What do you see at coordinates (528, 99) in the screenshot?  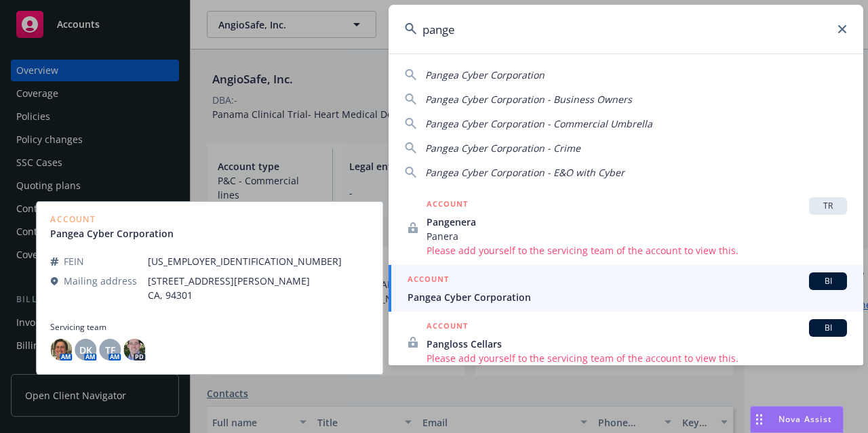 I see `span: Pangea Cyber Corporation - Business Owners` at bounding box center [528, 99].